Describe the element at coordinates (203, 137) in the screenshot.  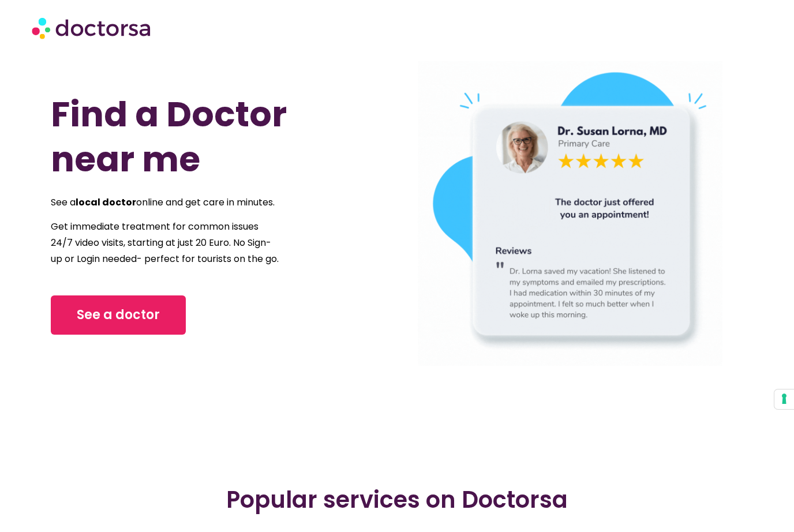
I see `h1: Find a Doctor near me` at that location.